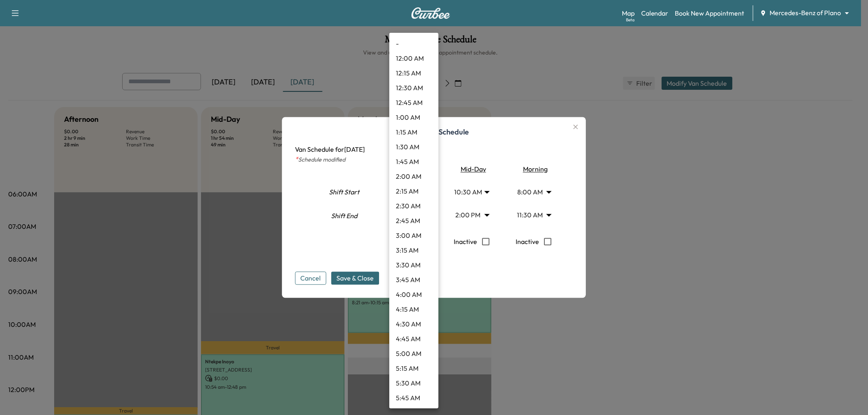  What do you see at coordinates (414, 103) in the screenshot?
I see `li: 12:45 AM` at bounding box center [414, 103].